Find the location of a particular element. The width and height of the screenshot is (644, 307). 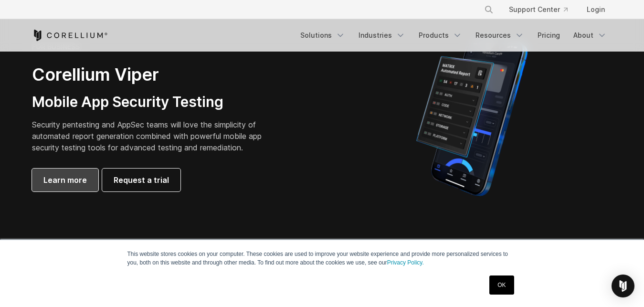

div: Open Intercom Messenger is located at coordinates (623, 286).